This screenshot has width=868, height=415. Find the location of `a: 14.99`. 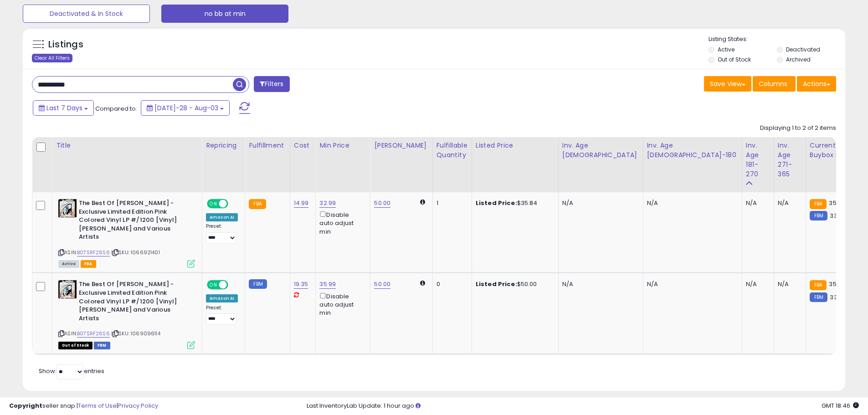

a: 14.99 is located at coordinates (301, 203).